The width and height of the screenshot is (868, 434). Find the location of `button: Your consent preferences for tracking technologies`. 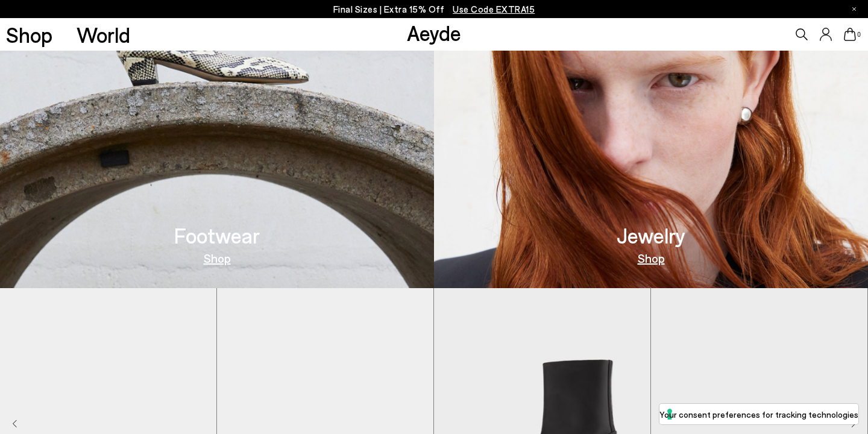

button: Your consent preferences for tracking technologies is located at coordinates (758, 415).